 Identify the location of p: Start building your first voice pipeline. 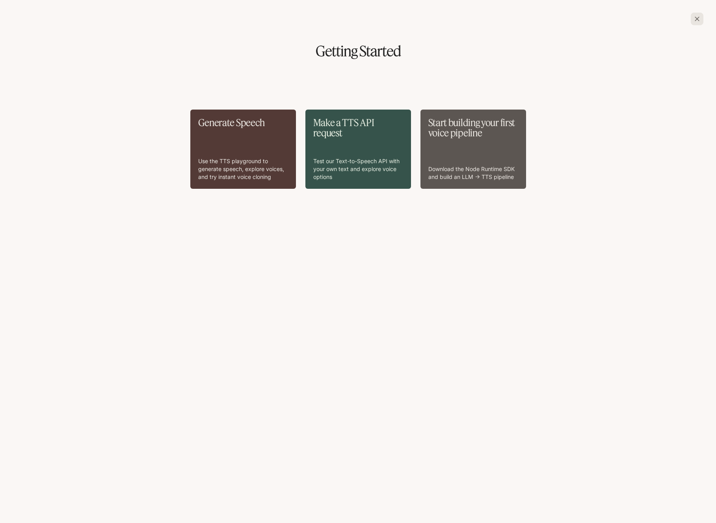
(473, 128).